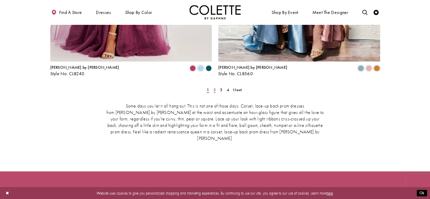 The width and height of the screenshot is (430, 199). I want to click on span: 3, so click(221, 90).